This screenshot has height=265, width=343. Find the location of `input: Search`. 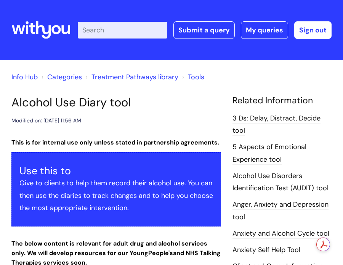

input: Search is located at coordinates (122, 30).